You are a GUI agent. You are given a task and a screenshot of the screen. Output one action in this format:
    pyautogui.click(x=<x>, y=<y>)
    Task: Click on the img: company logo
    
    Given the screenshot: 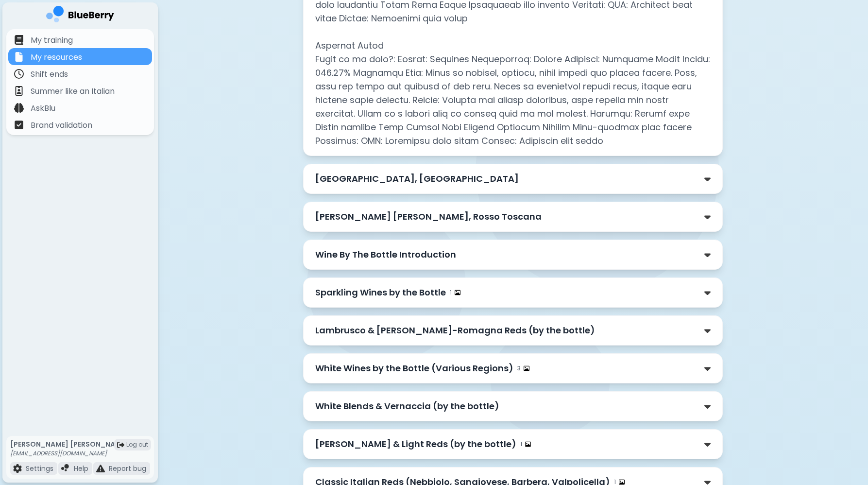 What is the action you would take?
    pyautogui.click(x=80, y=16)
    